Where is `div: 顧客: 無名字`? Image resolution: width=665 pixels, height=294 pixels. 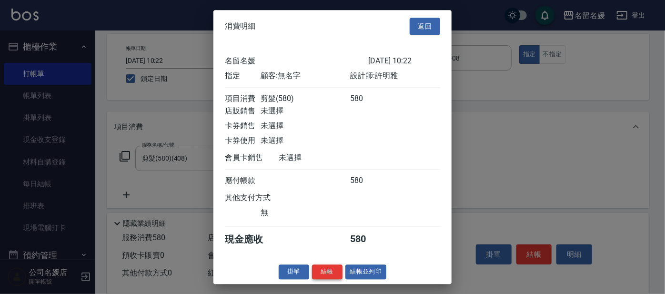 div: 顧客: 無名字 is located at coordinates (305, 76).